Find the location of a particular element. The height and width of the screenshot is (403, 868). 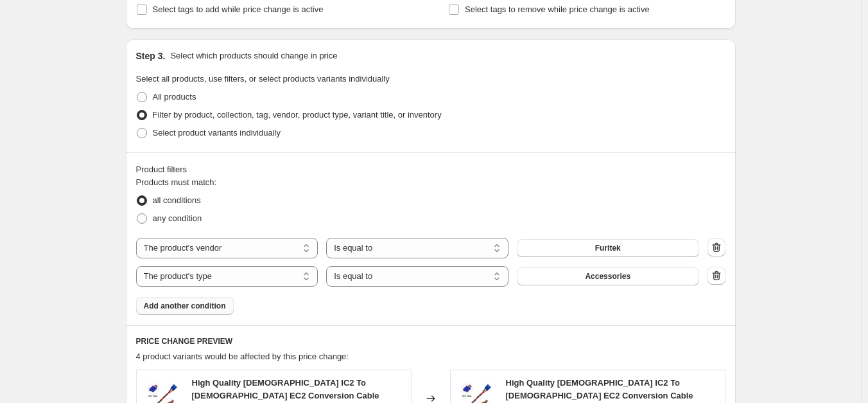

span: any condition is located at coordinates (177, 218).